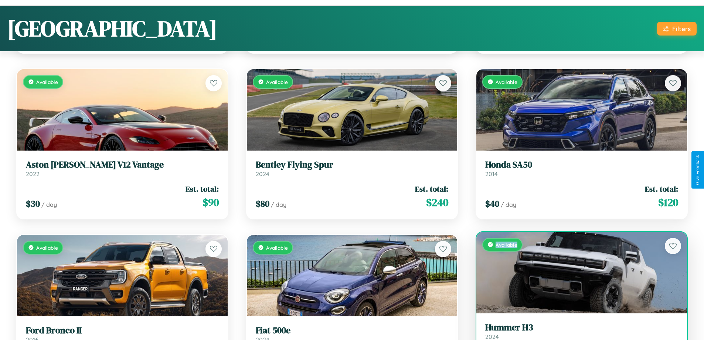 The width and height of the screenshot is (704, 340). I want to click on a: Bentley Flying Spur2024, so click(352, 168).